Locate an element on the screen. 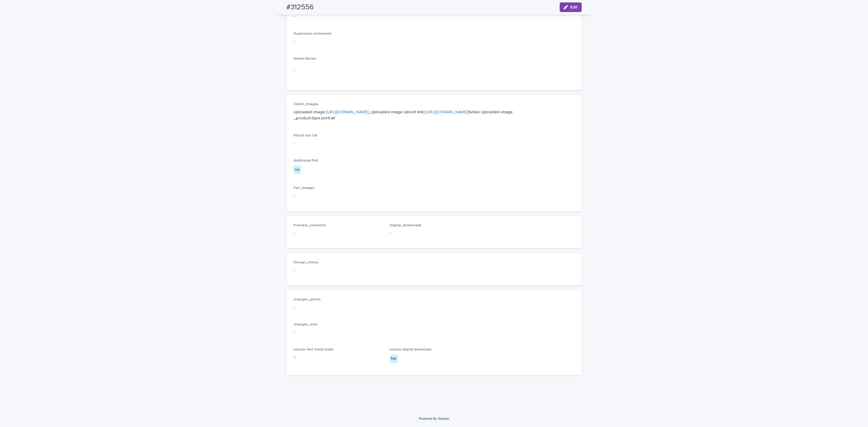 The image size is (868, 427). div: no is located at coordinates (297, 170).